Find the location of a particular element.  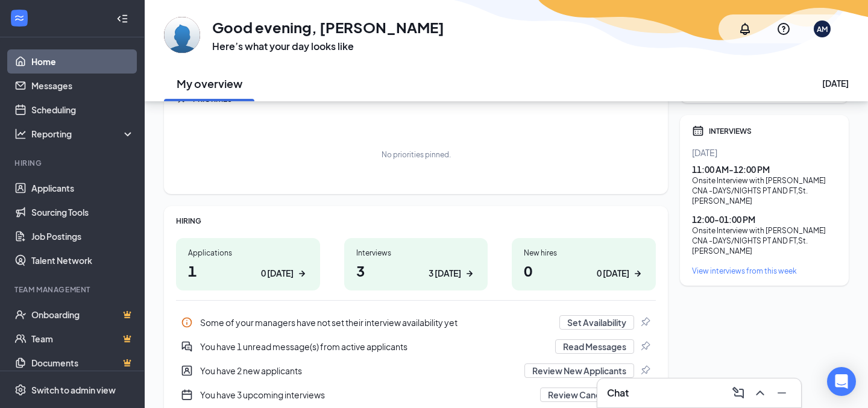

div: 12:00 - 01:00 PM is located at coordinates (764, 219).